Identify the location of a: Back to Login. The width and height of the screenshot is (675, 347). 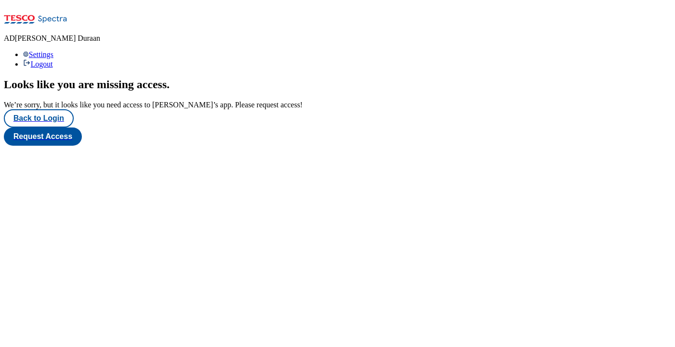
(338, 118).